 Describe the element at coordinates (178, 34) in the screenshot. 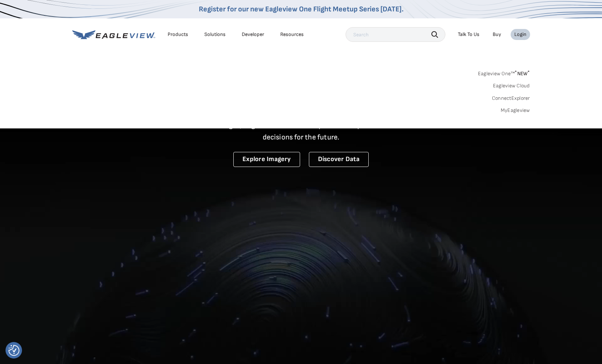

I see `div: Products` at that location.